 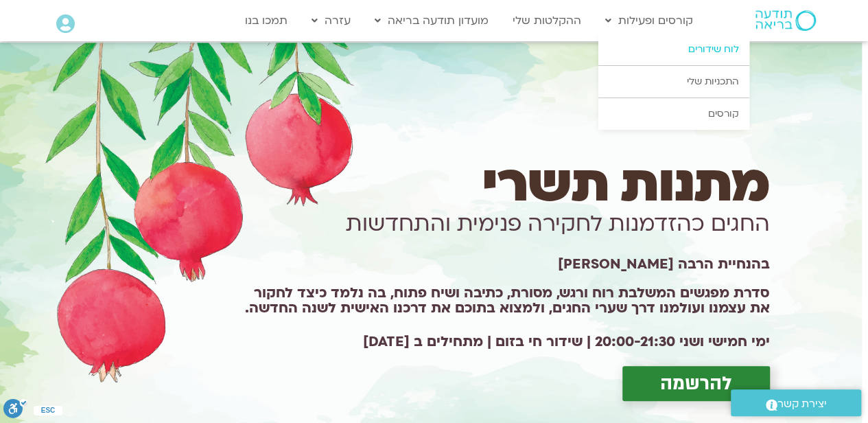 What do you see at coordinates (796, 402) in the screenshot?
I see `a: יצירת קשר` at bounding box center [796, 402].